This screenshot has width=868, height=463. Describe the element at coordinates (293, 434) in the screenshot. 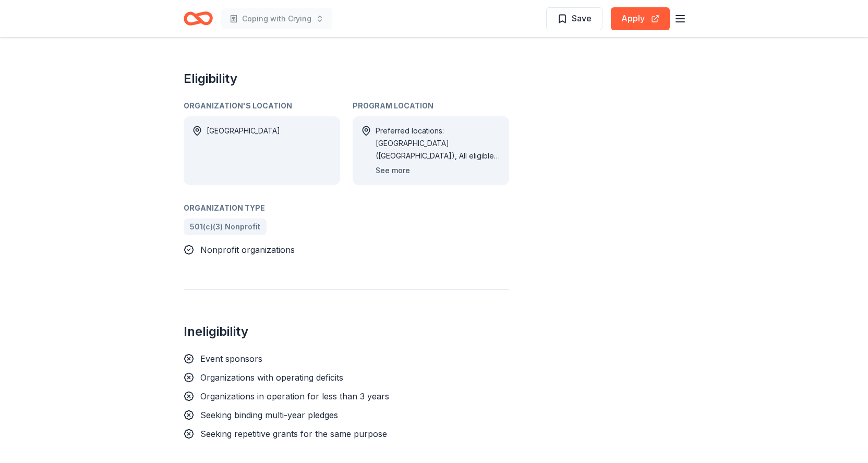

I see `span: Seeking repetitive grants for the same purpose` at that location.